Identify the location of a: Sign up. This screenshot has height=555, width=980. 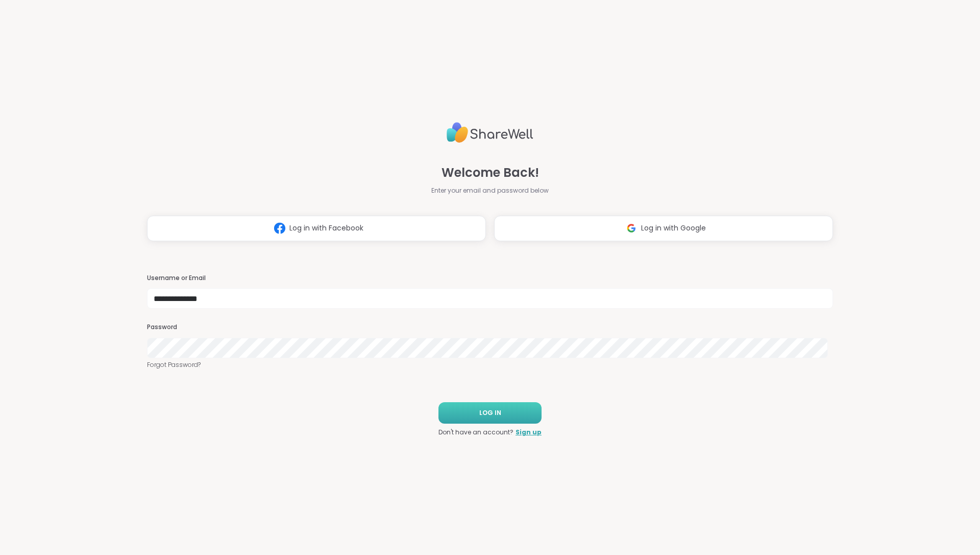
(528, 432).